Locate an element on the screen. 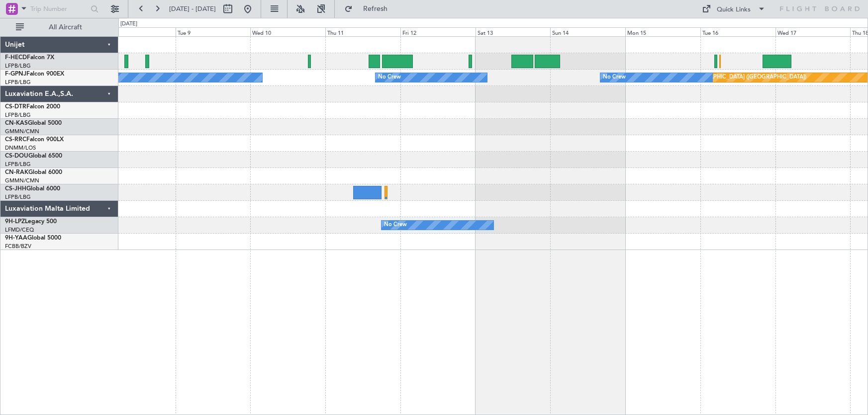  div: Sun 14 is located at coordinates (588, 32).